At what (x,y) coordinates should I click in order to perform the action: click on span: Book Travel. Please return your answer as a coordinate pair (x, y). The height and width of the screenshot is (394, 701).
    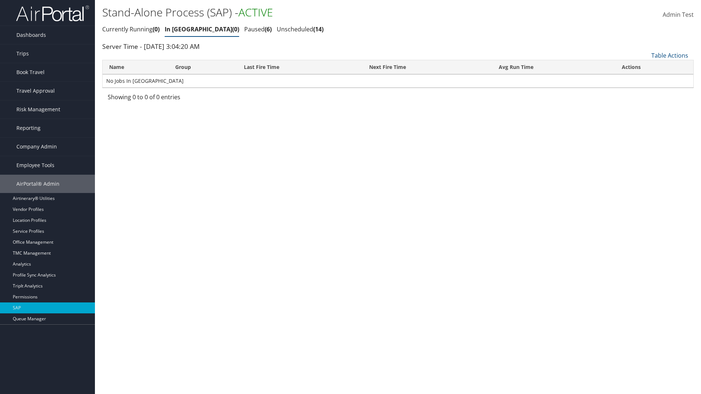
    Looking at the image, I should click on (30, 72).